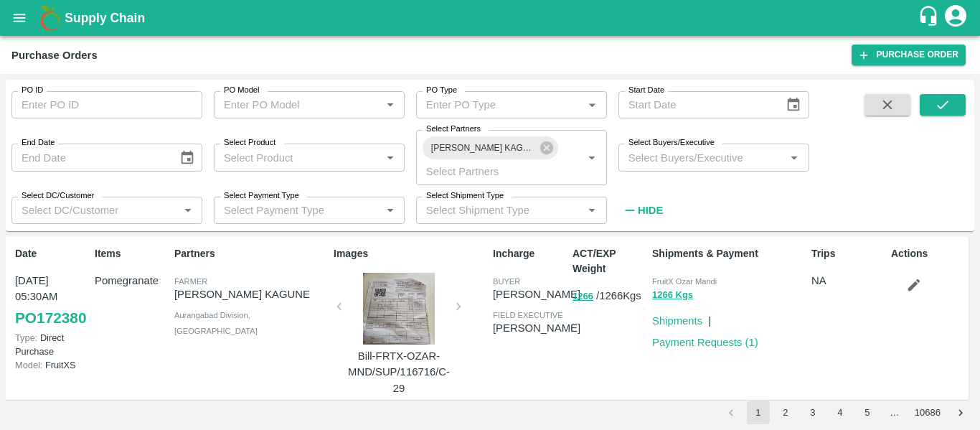  I want to click on input: End Date, so click(89, 157).